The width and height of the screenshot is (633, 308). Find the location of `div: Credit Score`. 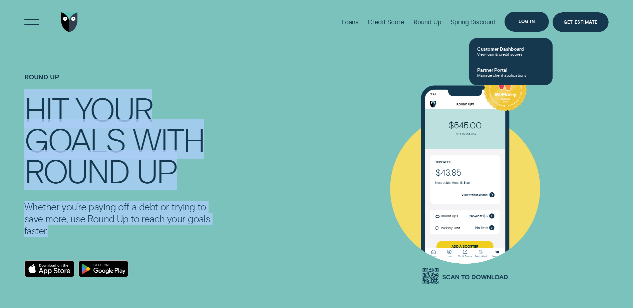

div: Credit Score is located at coordinates (386, 22).